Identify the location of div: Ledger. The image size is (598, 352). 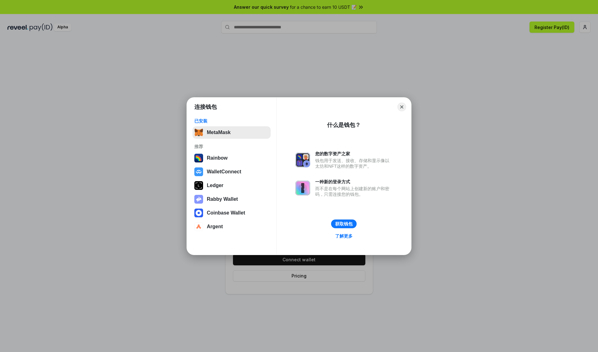
(215, 185).